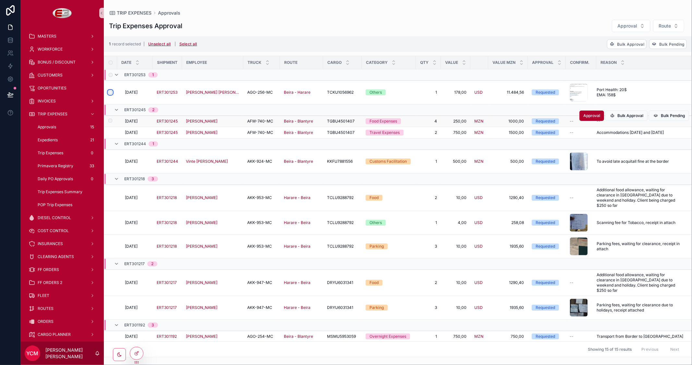 The width and height of the screenshot is (692, 365). I want to click on span: ERT301244, so click(135, 144).